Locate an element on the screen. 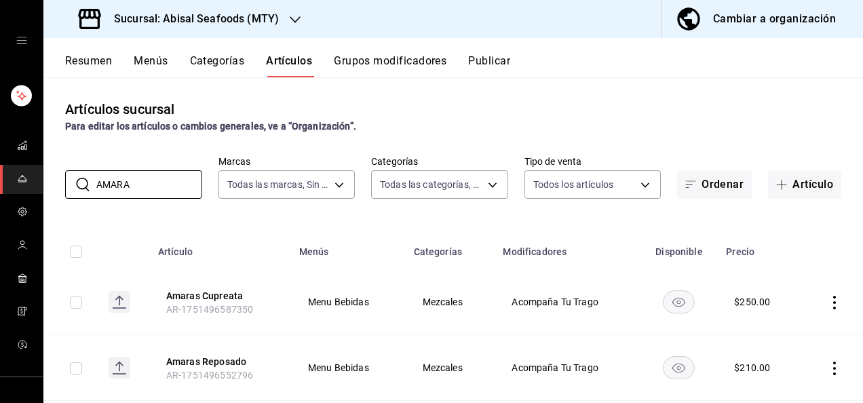  span: AR-1751496552796 is located at coordinates (210, 375).